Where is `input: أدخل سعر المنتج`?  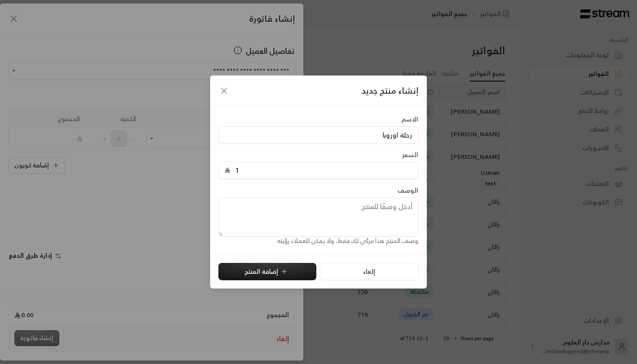 input: أدخل سعر المنتج is located at coordinates (322, 171).